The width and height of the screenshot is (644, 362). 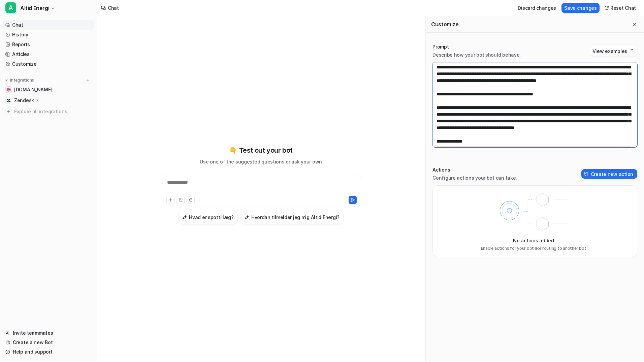 I want to click on a: Reports, so click(x=48, y=44).